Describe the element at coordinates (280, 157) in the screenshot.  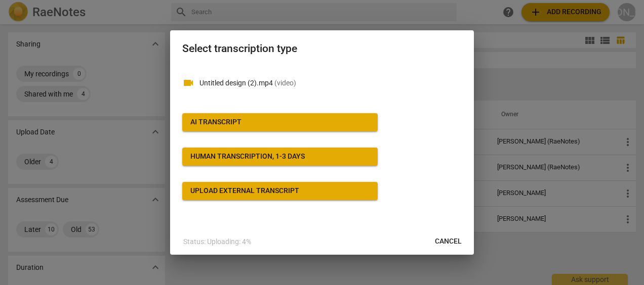
I see `button: Human transcription, 1-3 days` at that location.